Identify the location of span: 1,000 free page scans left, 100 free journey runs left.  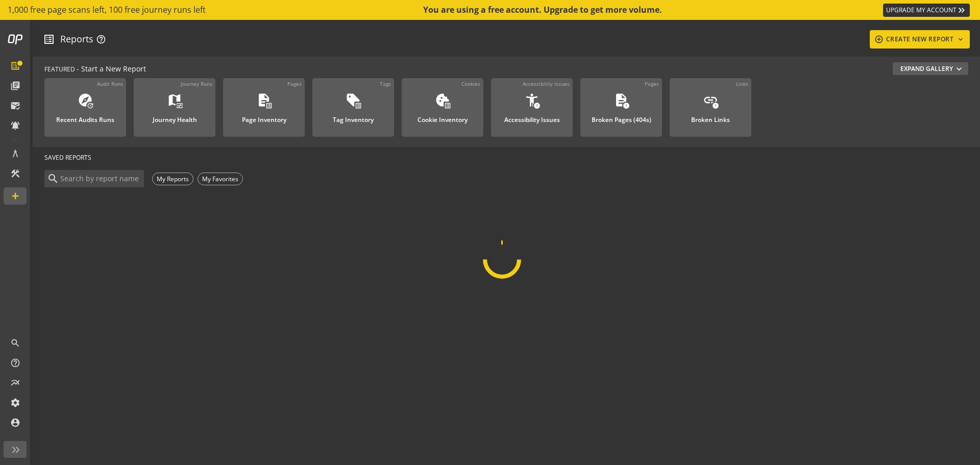
(107, 9).